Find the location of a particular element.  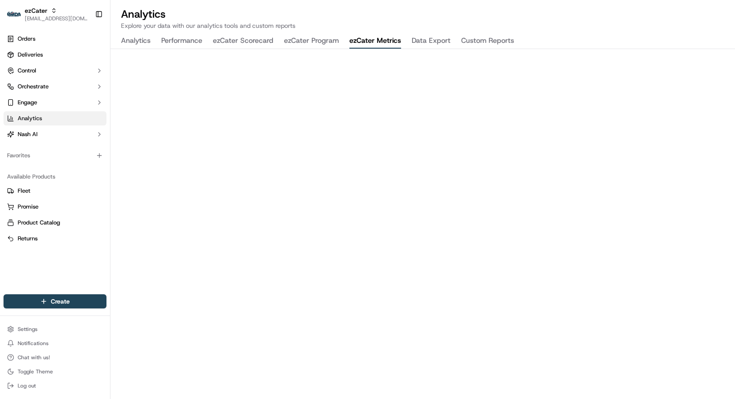

button: Control is located at coordinates (55, 71).